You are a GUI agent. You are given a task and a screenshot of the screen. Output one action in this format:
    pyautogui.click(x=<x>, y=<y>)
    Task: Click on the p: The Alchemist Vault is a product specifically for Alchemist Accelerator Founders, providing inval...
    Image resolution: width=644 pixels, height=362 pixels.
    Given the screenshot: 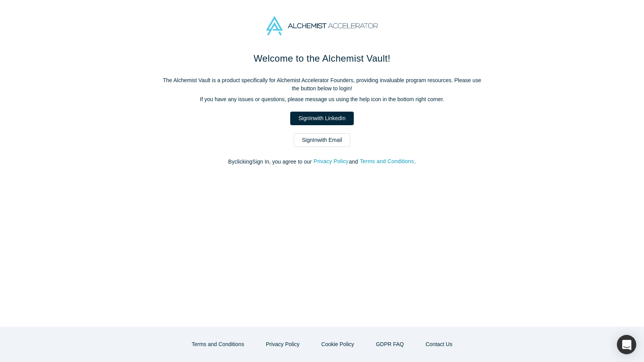 What is the action you would take?
    pyautogui.click(x=322, y=84)
    